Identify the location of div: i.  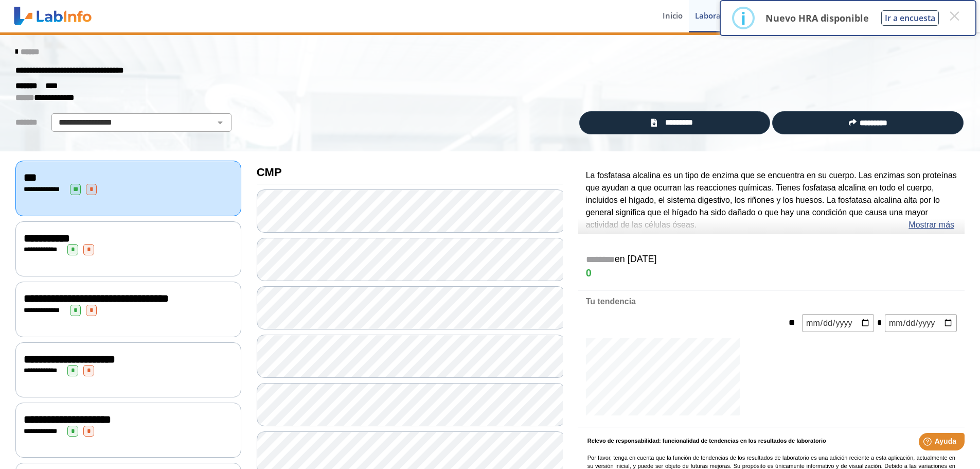
(743, 18).